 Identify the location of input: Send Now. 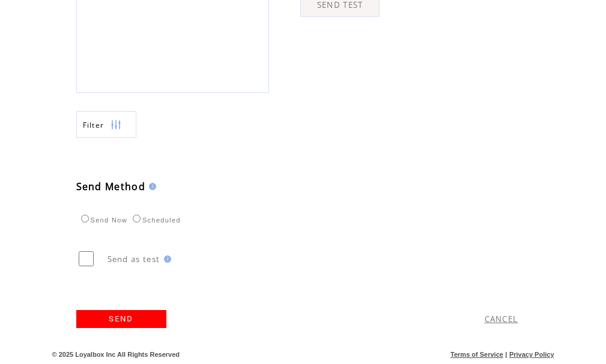
(85, 219).